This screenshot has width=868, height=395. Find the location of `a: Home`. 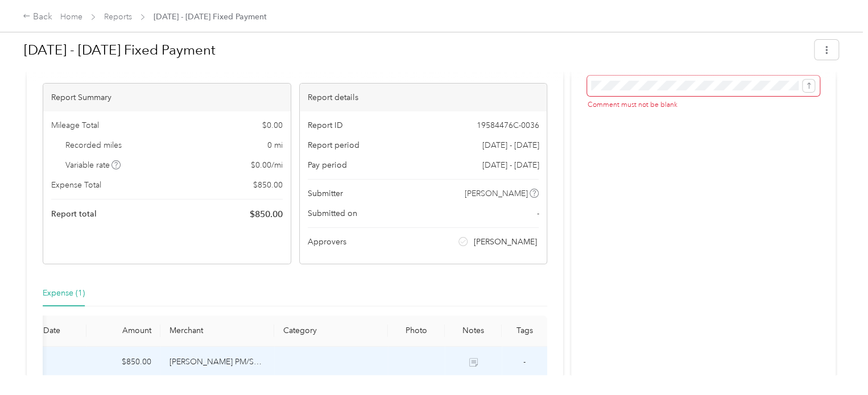

a: Home is located at coordinates (71, 17).